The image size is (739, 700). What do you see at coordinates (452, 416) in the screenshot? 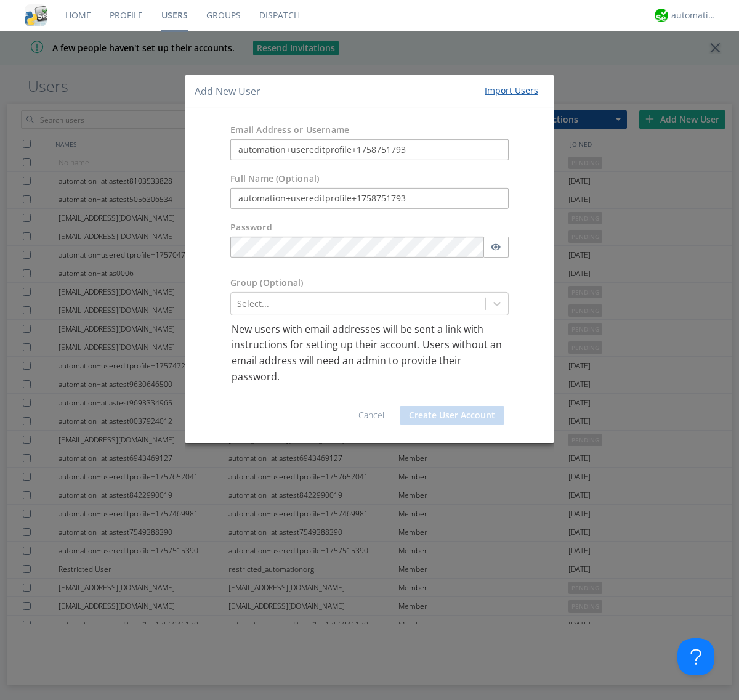
I see `button: Create User Account` at bounding box center [452, 416].